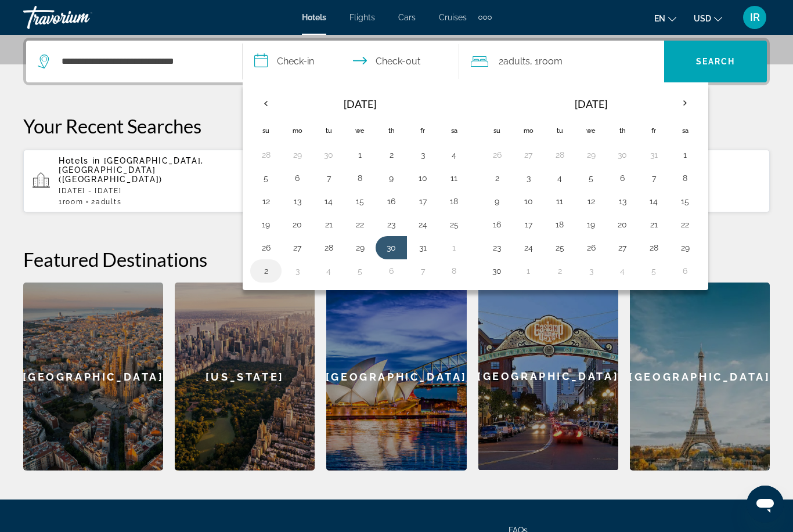 Image resolution: width=793 pixels, height=532 pixels. I want to click on span: Flights, so click(363, 17).